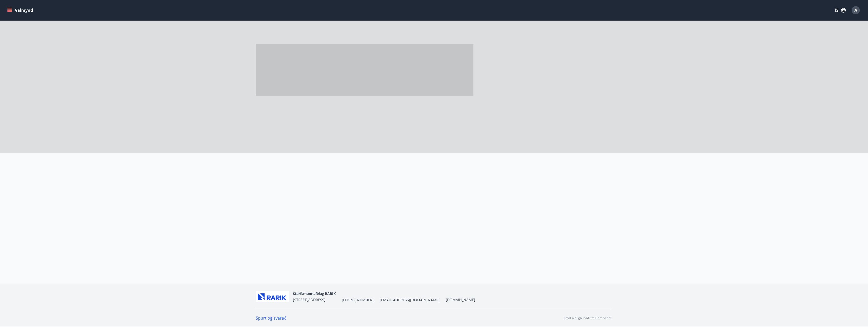 The width and height of the screenshot is (868, 327). Describe the element at coordinates (314, 294) in the screenshot. I see `span: Starfsmannafélag RARIK` at that location.